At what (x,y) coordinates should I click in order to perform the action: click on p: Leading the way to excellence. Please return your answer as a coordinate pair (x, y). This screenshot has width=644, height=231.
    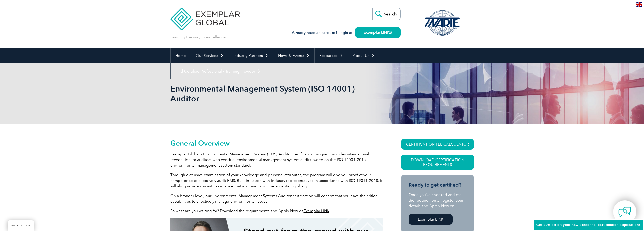
    Looking at the image, I should click on (198, 37).